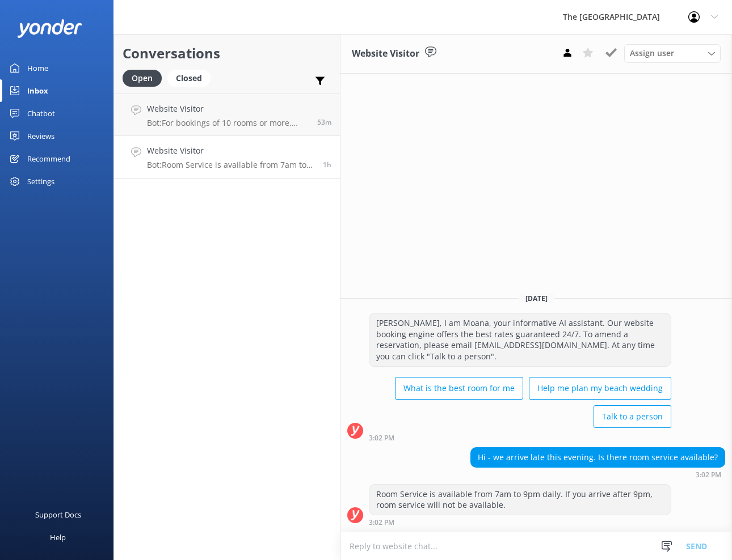  What do you see at coordinates (192, 78) in the screenshot?
I see `a: Closed` at bounding box center [192, 78].